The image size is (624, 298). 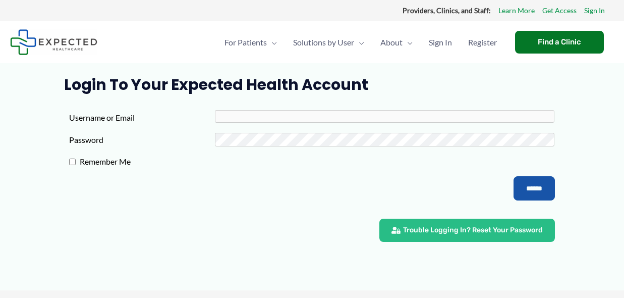 What do you see at coordinates (483, 42) in the screenshot?
I see `span: Register` at bounding box center [483, 42].